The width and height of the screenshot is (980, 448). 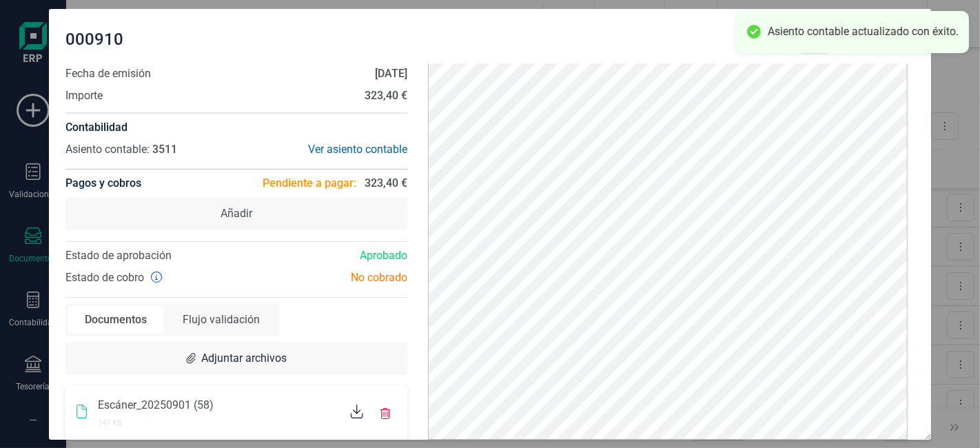 I want to click on span: Escáner_20250901 (58), so click(x=156, y=405).